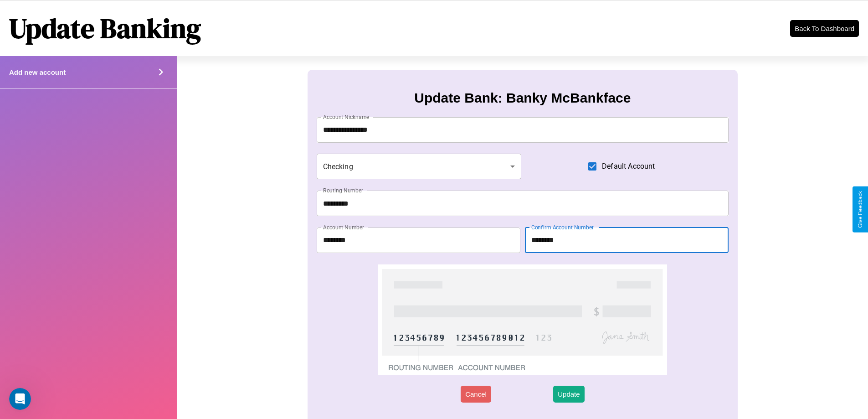  I want to click on h3: Update Bank: Banky McBankface, so click(522, 98).